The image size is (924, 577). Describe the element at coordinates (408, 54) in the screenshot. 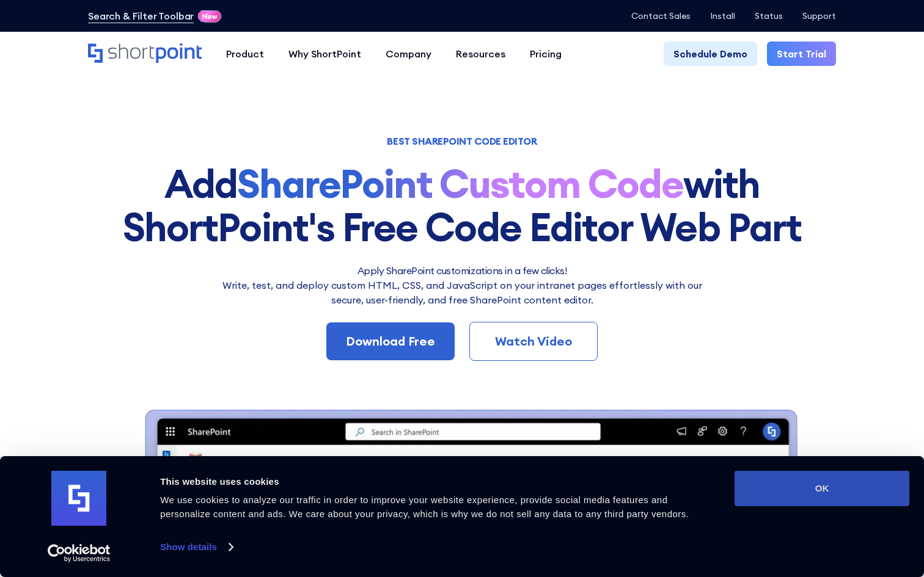

I see `a: Company` at that location.